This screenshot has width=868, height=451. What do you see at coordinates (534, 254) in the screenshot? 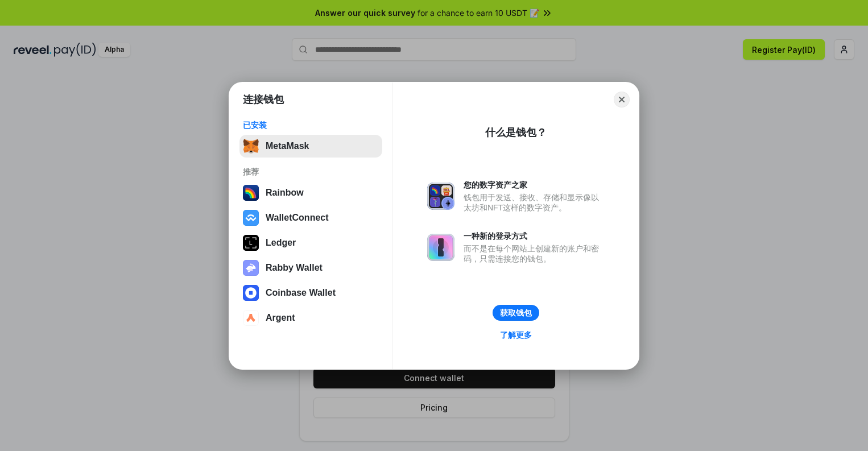
I see `div: 而不是在每个网站上创建新的账户和密码，只需连接您的钱包。` at bounding box center [534, 254].